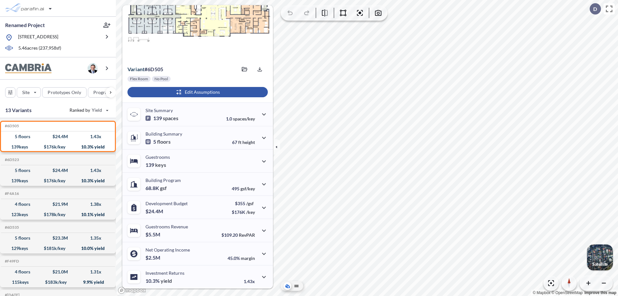 The height and width of the screenshot is (296, 618). What do you see at coordinates (241, 258) in the screenshot?
I see `p: 45.0%` at bounding box center [241, 258].